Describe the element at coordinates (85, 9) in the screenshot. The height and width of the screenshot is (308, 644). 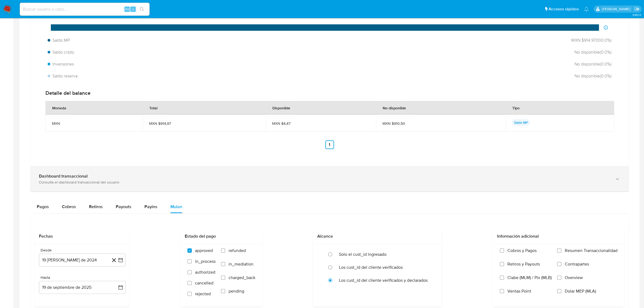
I see `input: Buscar usuario o caso...` at that location.